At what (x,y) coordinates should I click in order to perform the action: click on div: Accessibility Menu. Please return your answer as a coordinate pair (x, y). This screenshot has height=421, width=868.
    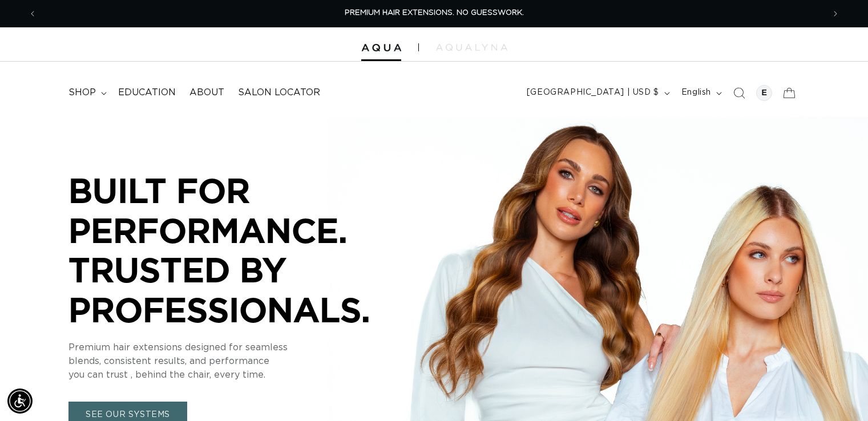
    Looking at the image, I should click on (20, 401).